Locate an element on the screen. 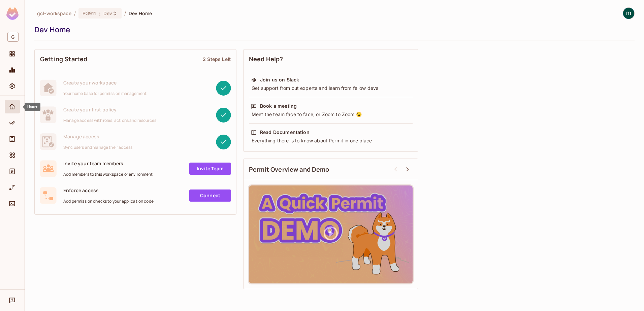 This screenshot has height=311, width=644. div: Meet the team face to face, or Zoom to Zoom 😉 is located at coordinates (331, 114).